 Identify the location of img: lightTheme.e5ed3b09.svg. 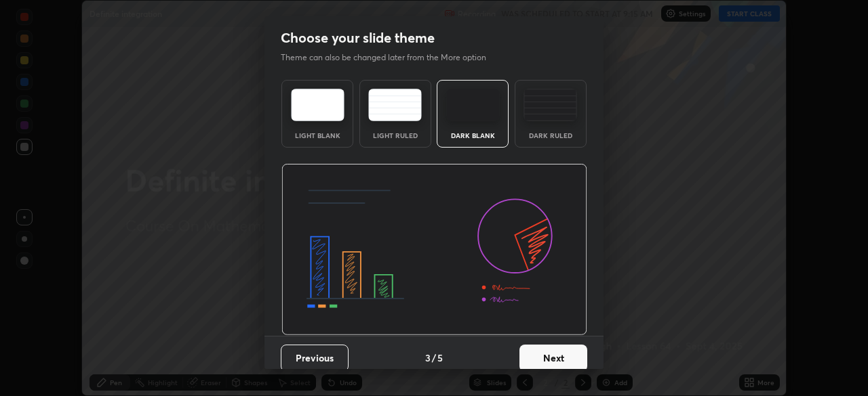
(317, 105).